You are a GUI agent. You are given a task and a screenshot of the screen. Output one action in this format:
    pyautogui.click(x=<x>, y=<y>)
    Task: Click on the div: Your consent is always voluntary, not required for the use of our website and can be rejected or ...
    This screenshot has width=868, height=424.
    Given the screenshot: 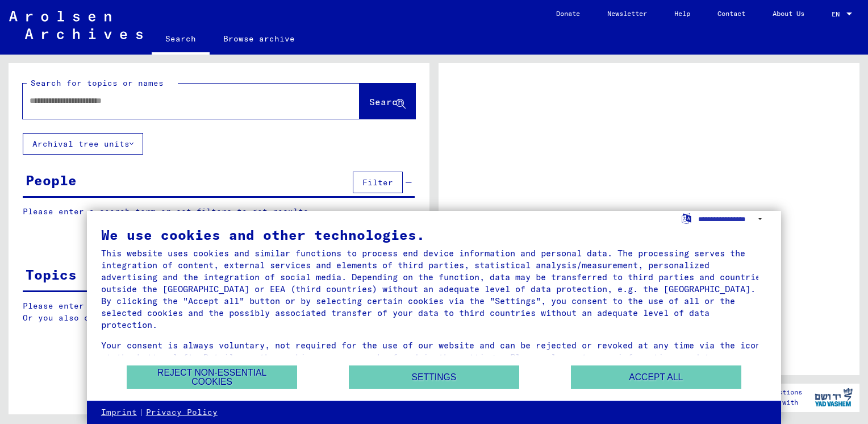 What is the action you would take?
    pyautogui.click(x=434, y=357)
    